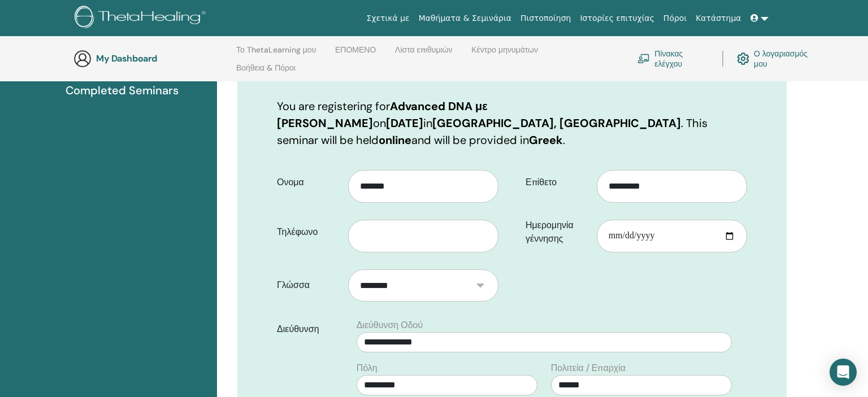  I want to click on a: Μαθήματα & Σεμινάρια, so click(465, 18).